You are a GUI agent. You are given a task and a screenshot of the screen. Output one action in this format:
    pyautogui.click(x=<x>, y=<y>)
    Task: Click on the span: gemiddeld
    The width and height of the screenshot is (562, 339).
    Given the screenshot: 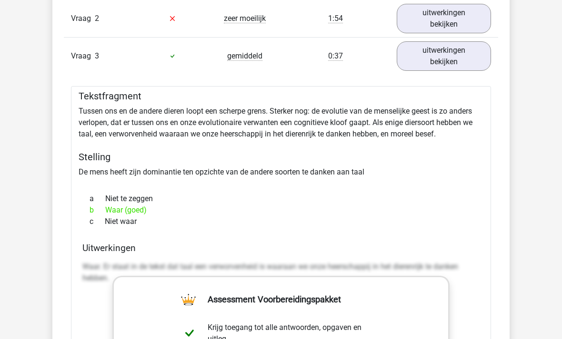 What is the action you would take?
    pyautogui.click(x=245, y=56)
    